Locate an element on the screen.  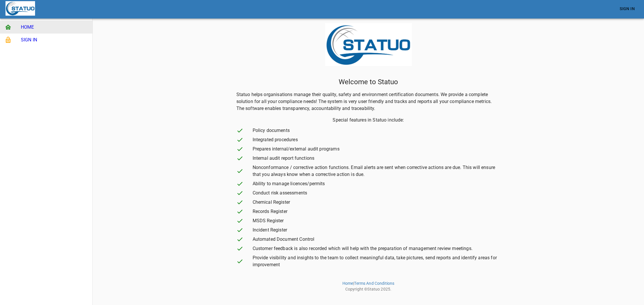
span: Ability to manage licences/permits is located at coordinates (377, 184).